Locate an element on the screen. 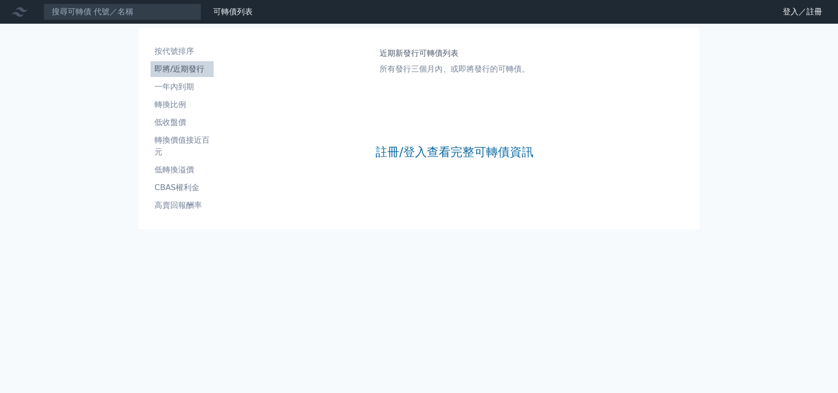 The height and width of the screenshot is (393, 838). p: 所有發行三個月內、或即將發行的可轉債。 is located at coordinates (455, 69).